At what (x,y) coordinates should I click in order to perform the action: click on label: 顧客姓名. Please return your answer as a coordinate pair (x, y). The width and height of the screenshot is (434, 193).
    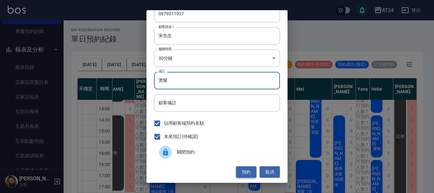
    Looking at the image, I should click on (166, 27).